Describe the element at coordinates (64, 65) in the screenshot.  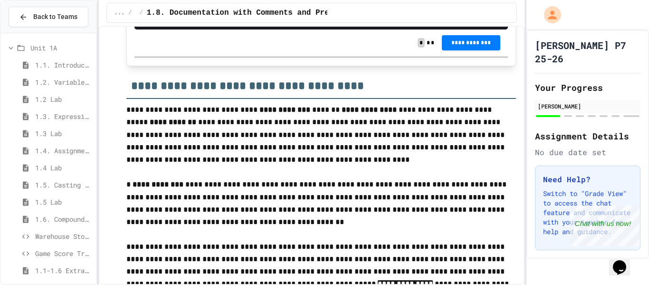
I see `span: 1.1. Introduction to Algorithms, Programming, and Compilers` at that location.